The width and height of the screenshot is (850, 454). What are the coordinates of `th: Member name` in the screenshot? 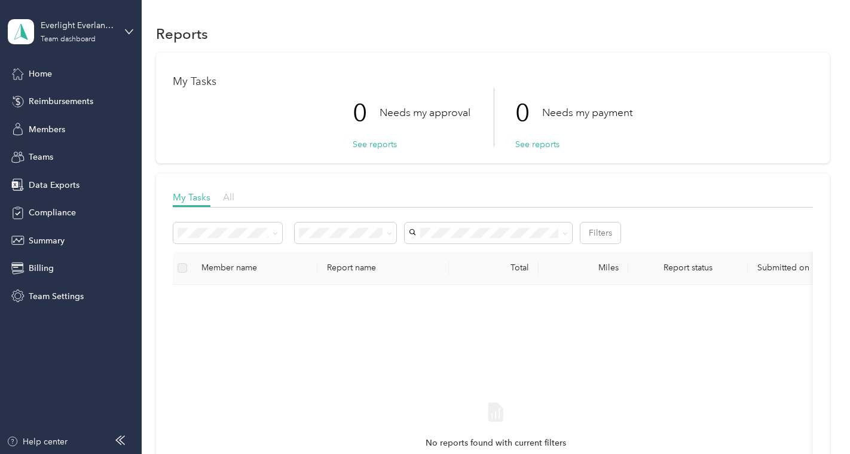 It's located at (255, 268).